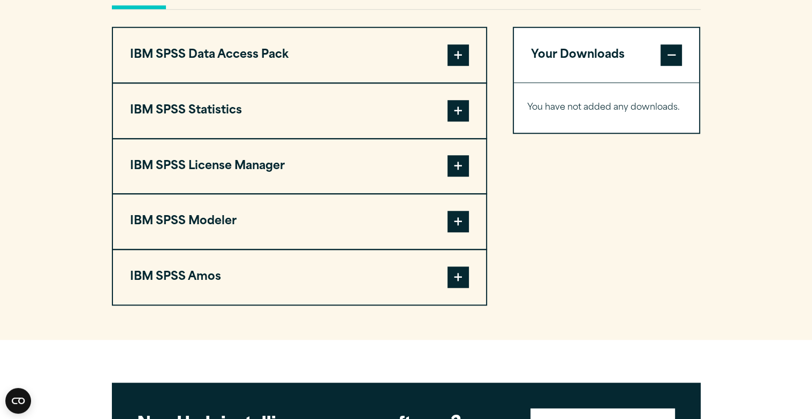 The width and height of the screenshot is (812, 419). I want to click on button: Open CMP widget, so click(18, 401).